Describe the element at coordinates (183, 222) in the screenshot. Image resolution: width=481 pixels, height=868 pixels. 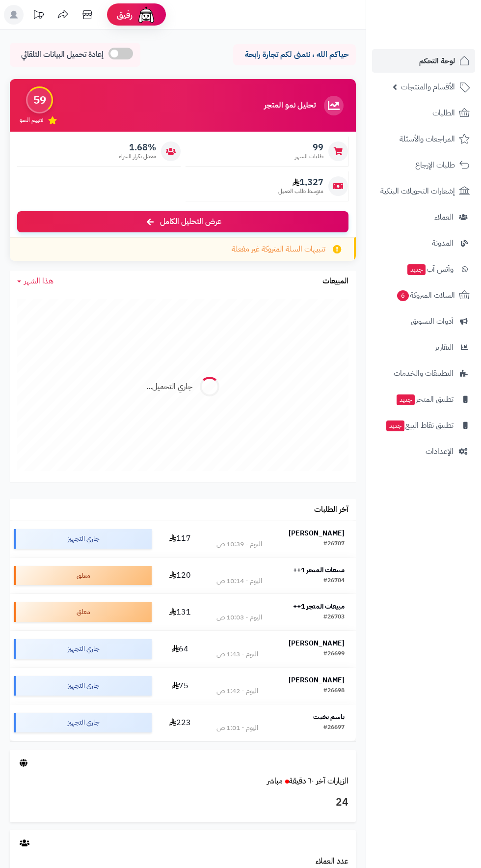
I see `a: عرض التحليل الكامل` at that location.